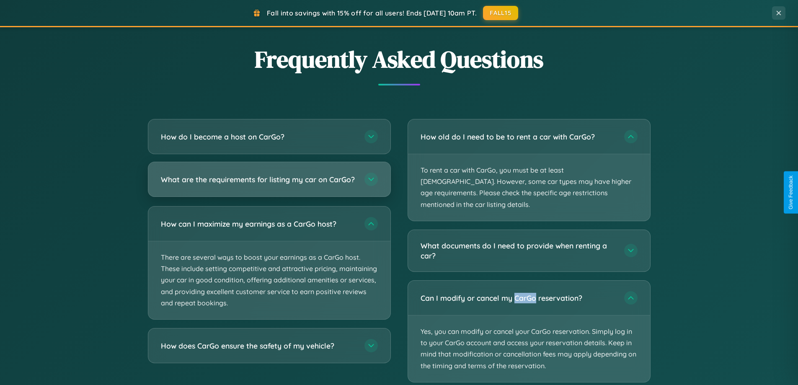 The image size is (798, 385). What do you see at coordinates (791, 192) in the screenshot?
I see `div: Give Feedback` at bounding box center [791, 192].